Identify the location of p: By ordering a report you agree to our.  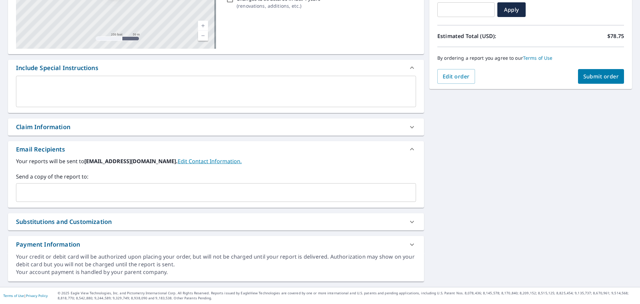
(531, 58).